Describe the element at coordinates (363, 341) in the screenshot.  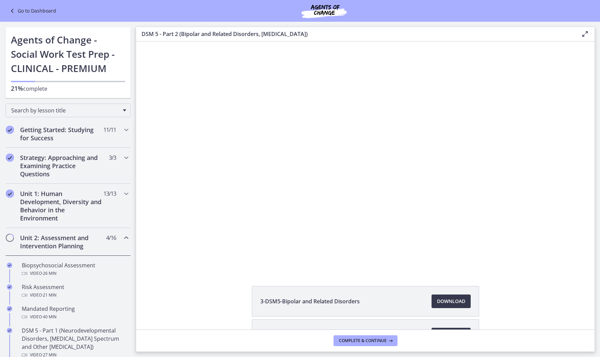
I see `span: Complete & continue` at that location.